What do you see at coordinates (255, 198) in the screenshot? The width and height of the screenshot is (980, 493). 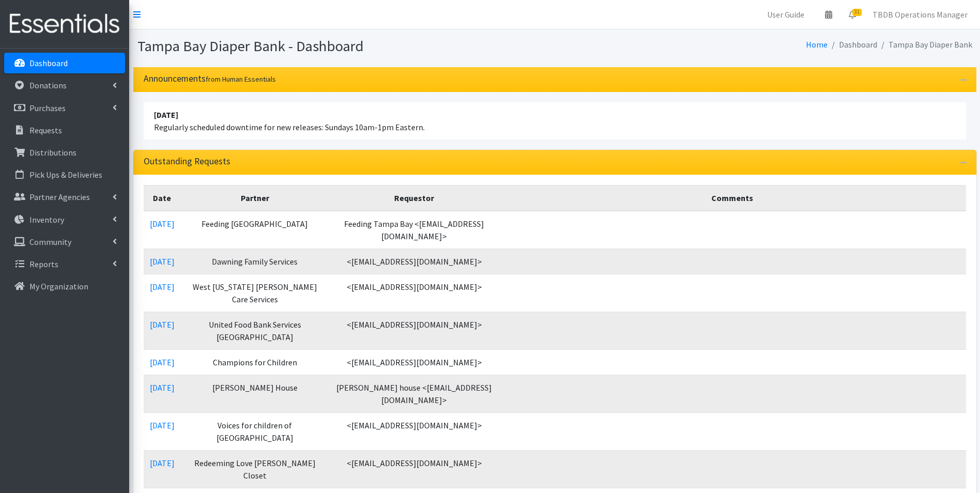 I see `th: Partner` at bounding box center [255, 198].